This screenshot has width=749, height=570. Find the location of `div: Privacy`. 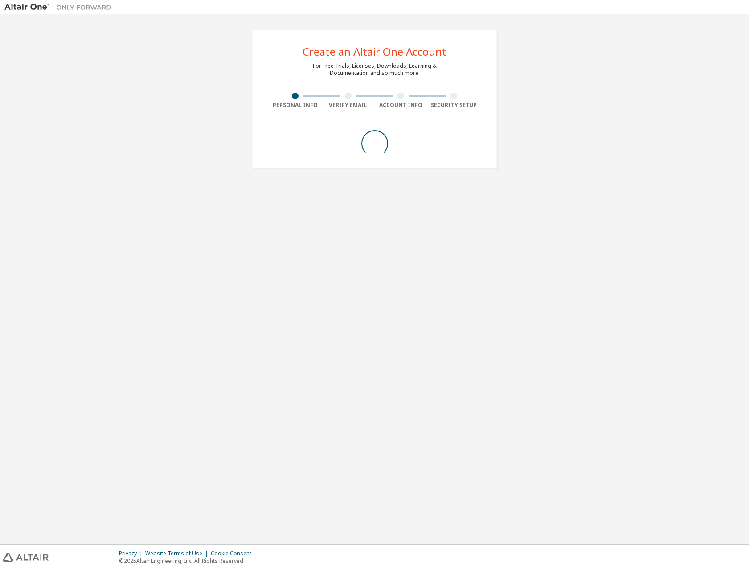

div: Privacy is located at coordinates (132, 553).